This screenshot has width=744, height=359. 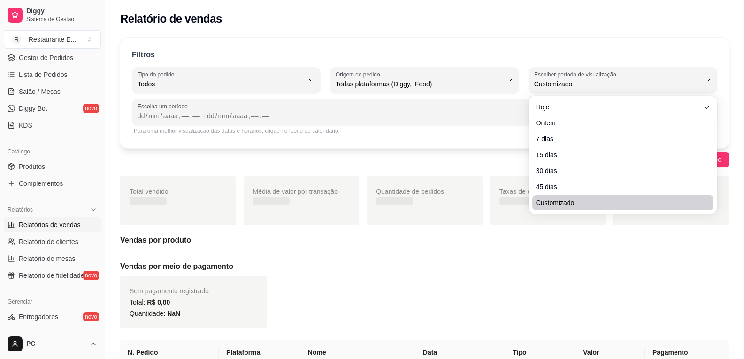 I want to click on span: 15 dias, so click(x=618, y=155).